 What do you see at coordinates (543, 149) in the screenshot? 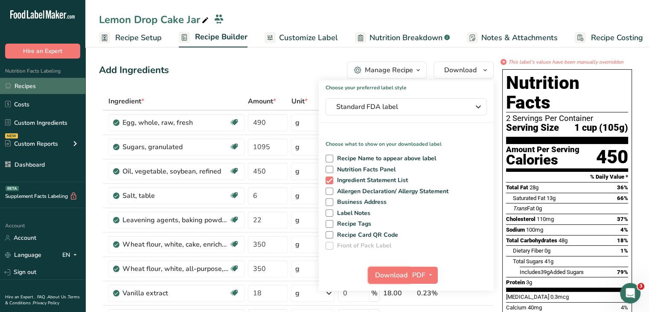
I see `div: Amount Per Serving` at bounding box center [543, 149].